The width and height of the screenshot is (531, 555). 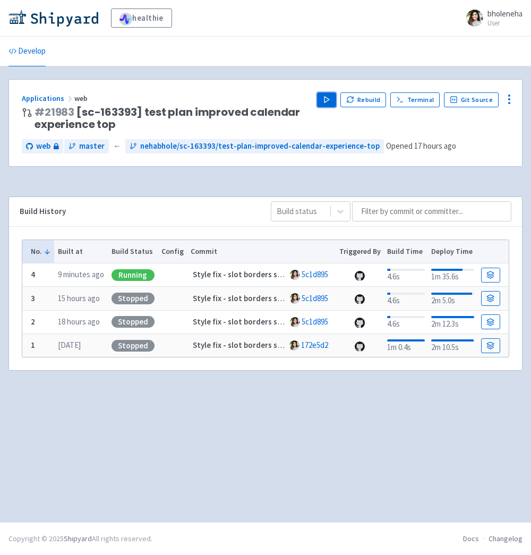 What do you see at coordinates (326, 100) in the screenshot?
I see `button: Play` at bounding box center [326, 100].